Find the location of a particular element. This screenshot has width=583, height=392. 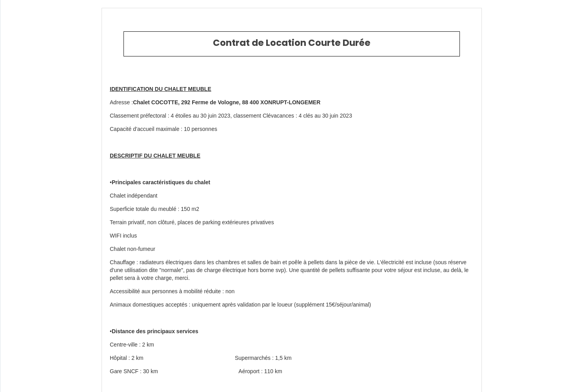

p: Superficie totale du meublé : 150 m2 is located at coordinates (292, 209).